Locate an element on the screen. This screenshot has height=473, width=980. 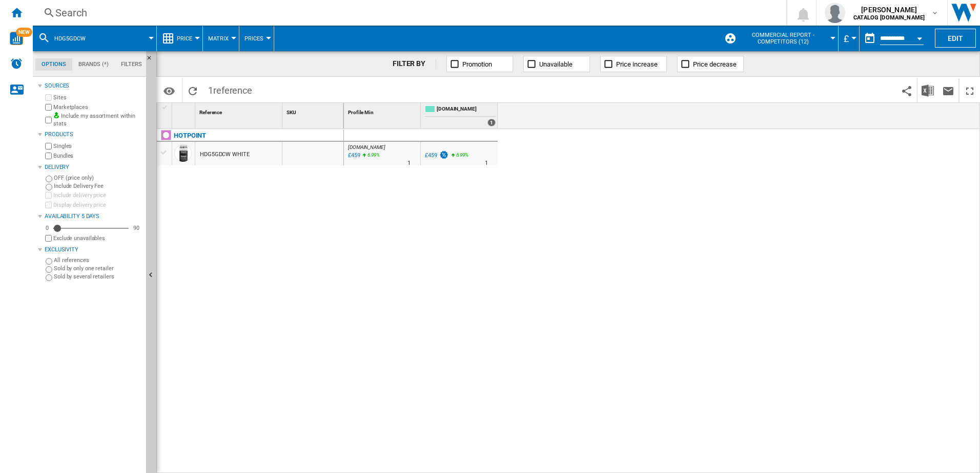
button: Maximize is located at coordinates (969, 90).